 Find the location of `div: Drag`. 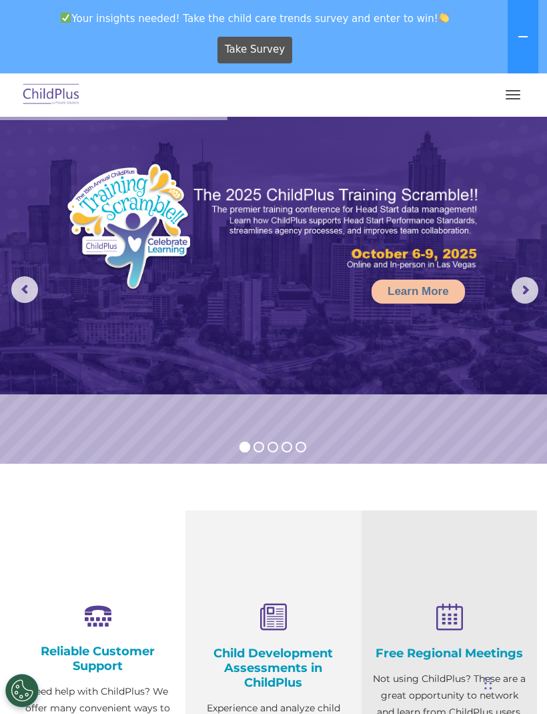

div: Drag is located at coordinates (488, 683).